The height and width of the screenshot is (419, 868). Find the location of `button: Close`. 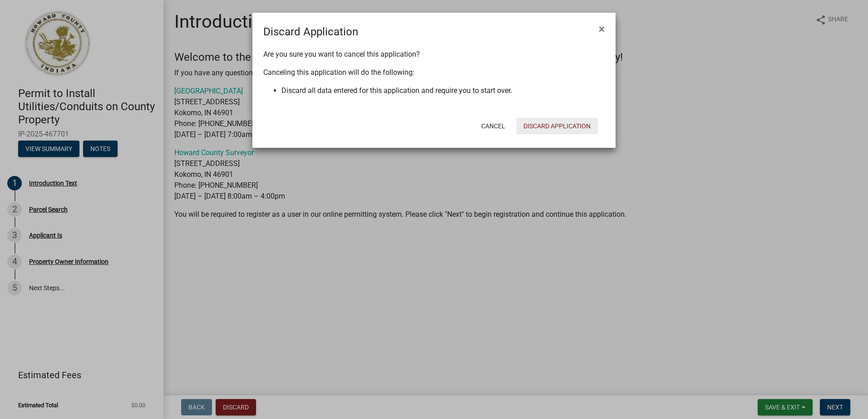

button: Close is located at coordinates (602, 29).